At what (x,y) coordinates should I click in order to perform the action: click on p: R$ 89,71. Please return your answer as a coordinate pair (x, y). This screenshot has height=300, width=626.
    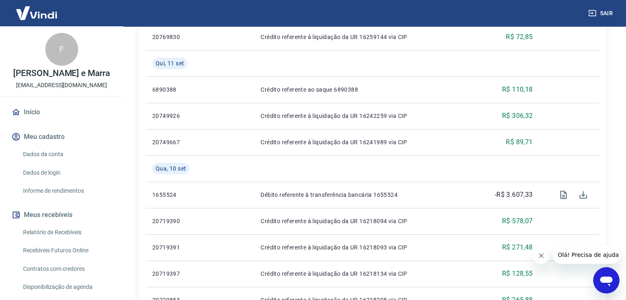
    Looking at the image, I should click on (519, 142).